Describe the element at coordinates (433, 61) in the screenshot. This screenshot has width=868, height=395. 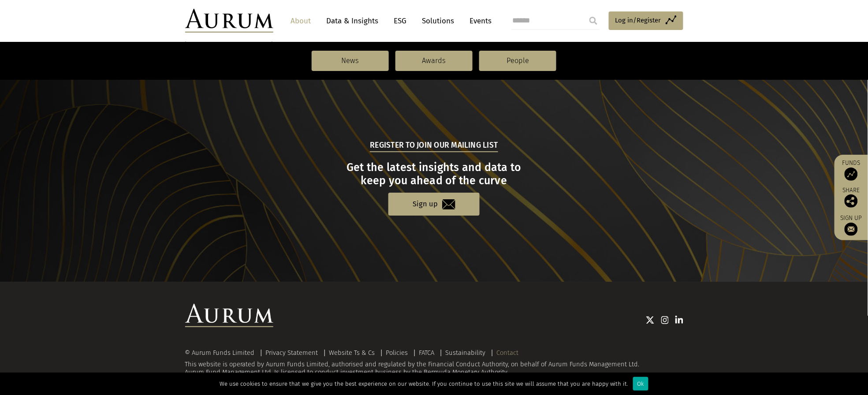
I see `a: Awards` at that location.